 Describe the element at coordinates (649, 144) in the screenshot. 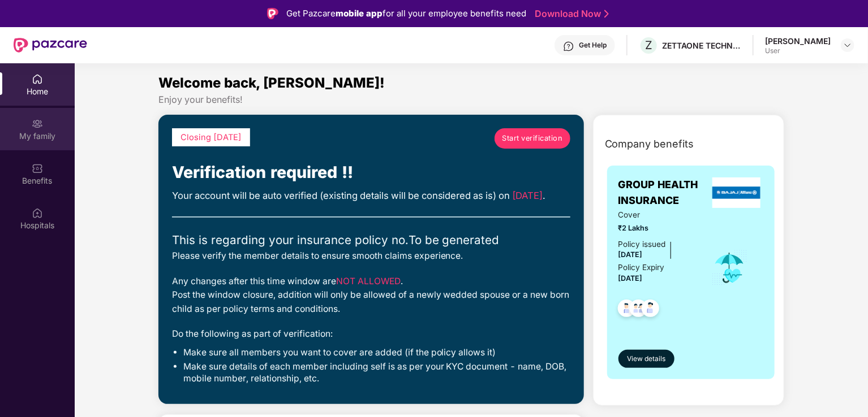

I see `span: Company benefits` at that location.